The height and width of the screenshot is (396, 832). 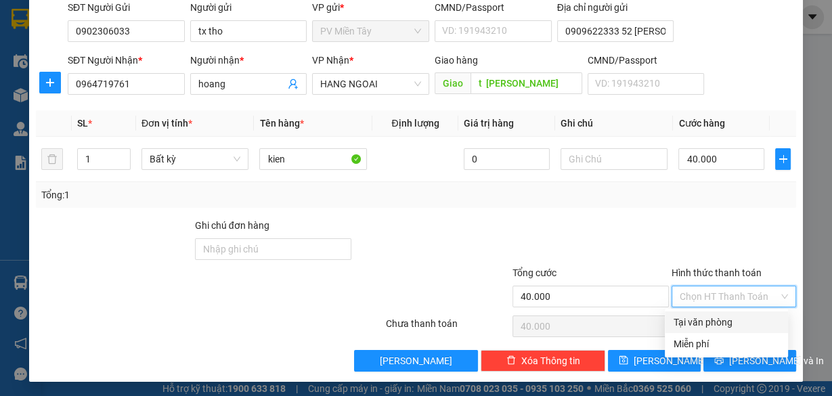 I want to click on span: Cước hàng, so click(x=702, y=123).